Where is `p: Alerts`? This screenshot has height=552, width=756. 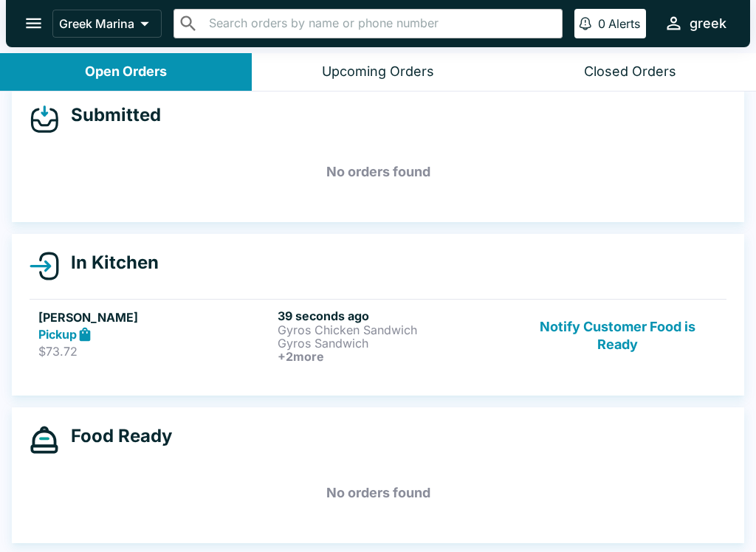 p: Alerts is located at coordinates (623, 24).